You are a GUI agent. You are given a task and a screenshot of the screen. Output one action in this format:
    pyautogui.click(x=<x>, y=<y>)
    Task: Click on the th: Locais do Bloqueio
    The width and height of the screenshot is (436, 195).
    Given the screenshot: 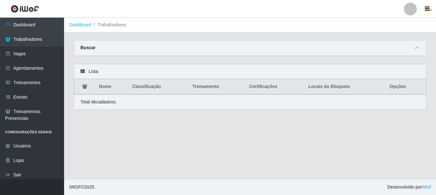 What is the action you would take?
    pyautogui.click(x=345, y=87)
    